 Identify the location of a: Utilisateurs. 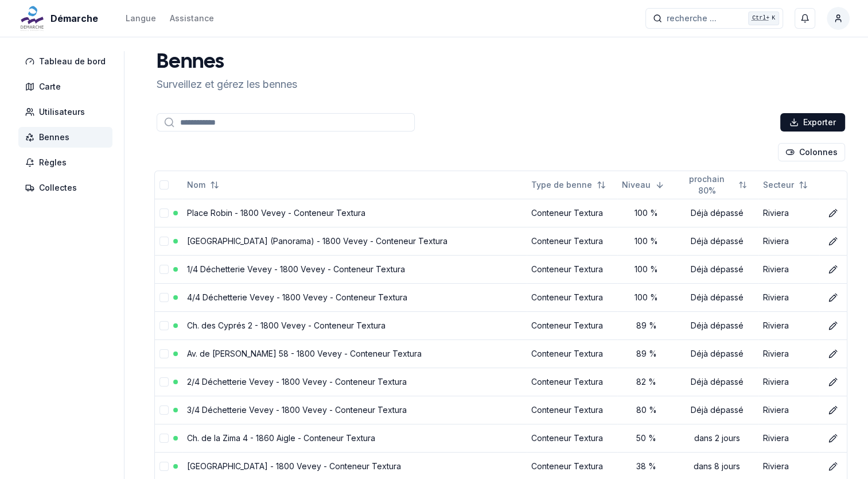
(68, 112).